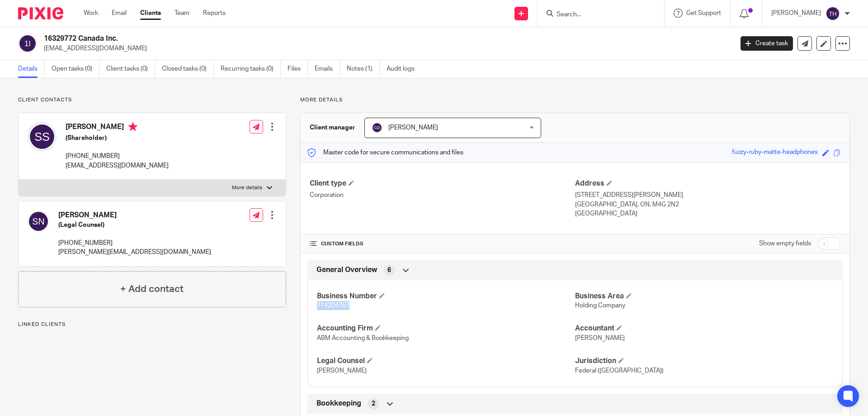 The width and height of the screenshot is (868, 416). Describe the element at coordinates (328, 68) in the screenshot. I see `a: Emails` at that location.